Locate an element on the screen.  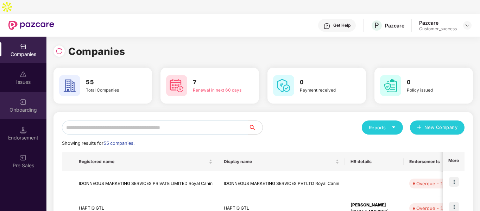
div: Payment received is located at coordinates (324, 90).